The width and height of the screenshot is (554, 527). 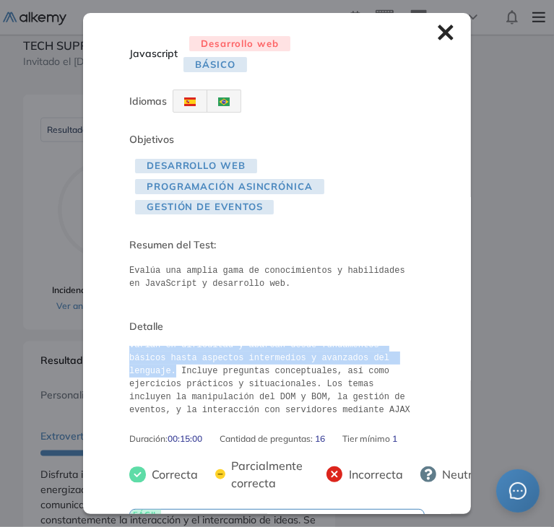 What do you see at coordinates (230, 186) in the screenshot?
I see `span: Programación asincrónica` at bounding box center [230, 186].